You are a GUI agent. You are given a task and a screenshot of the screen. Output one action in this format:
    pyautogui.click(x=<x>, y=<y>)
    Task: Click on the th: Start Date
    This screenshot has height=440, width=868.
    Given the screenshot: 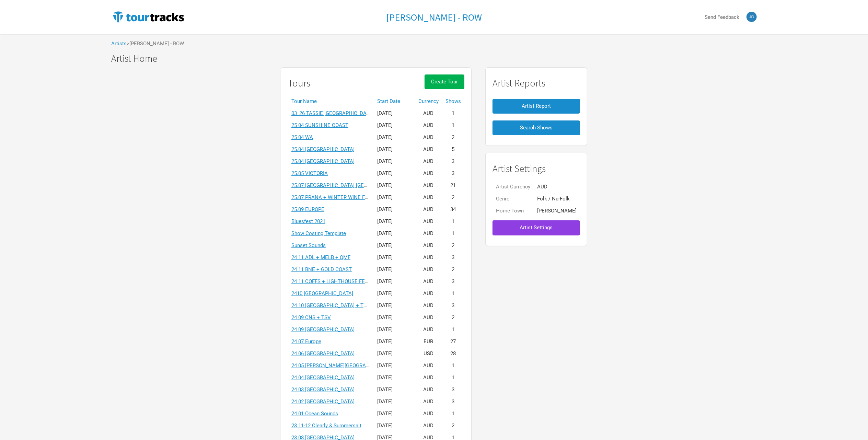 What is the action you would take?
    pyautogui.click(x=394, y=102)
    